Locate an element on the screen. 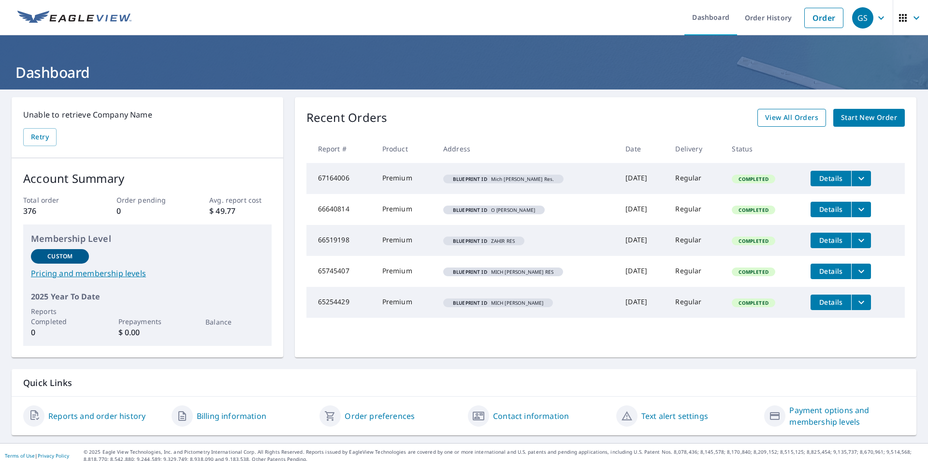  a: Start New Order is located at coordinates (869, 117).